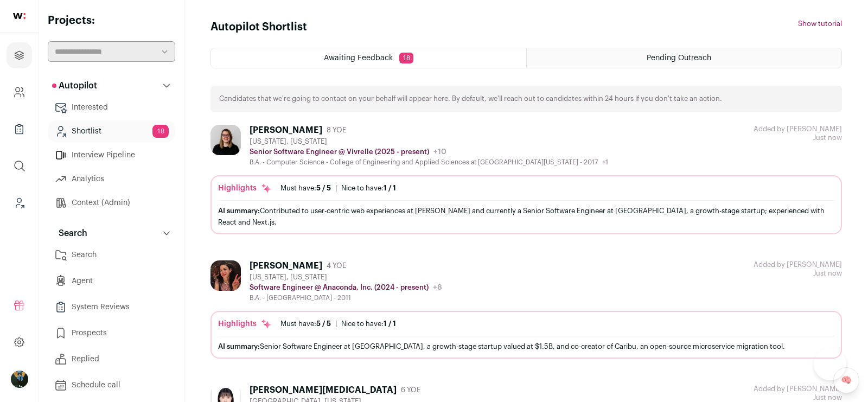 The height and width of the screenshot is (402, 868). What do you see at coordinates (111, 179) in the screenshot?
I see `a: Analytics` at bounding box center [111, 179].